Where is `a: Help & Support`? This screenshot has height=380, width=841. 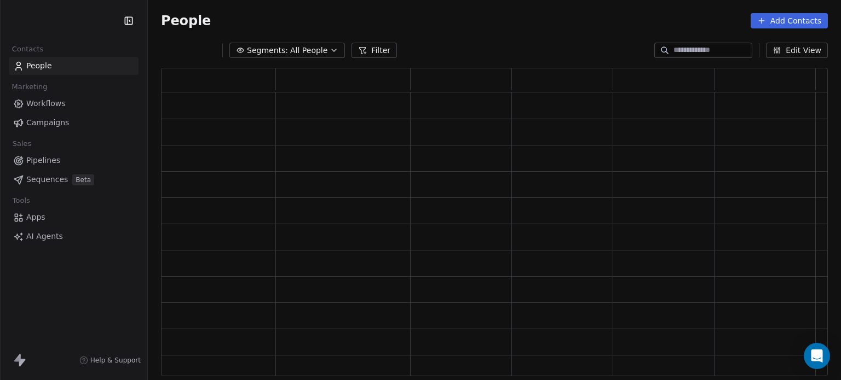
a: Help & Support is located at coordinates (110, 361).